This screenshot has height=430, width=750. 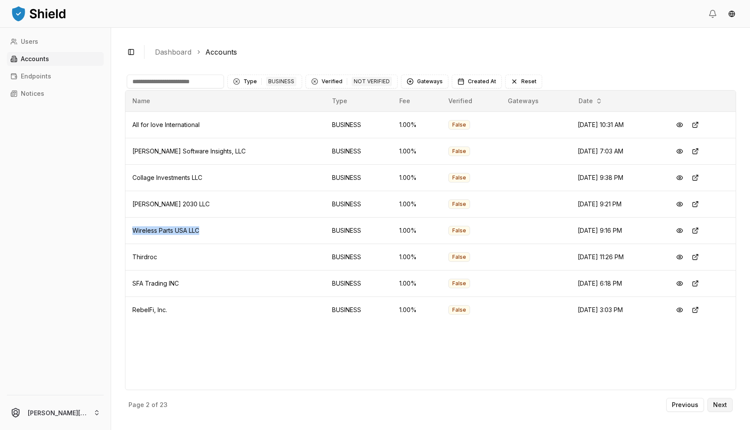 What do you see at coordinates (39, 13) in the screenshot?
I see `img: ShieldPay Logo` at bounding box center [39, 13].